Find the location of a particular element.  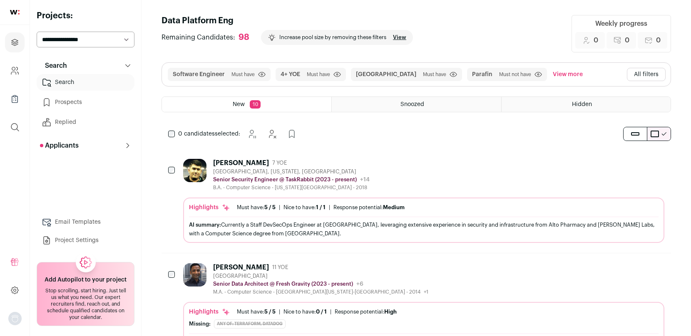

img: wellfound-shorthand-0d5821cbd27db2630d0214b213865d53afaa358527fdda9d0ea32b1df1b89c2c.svg is located at coordinates (15, 12).